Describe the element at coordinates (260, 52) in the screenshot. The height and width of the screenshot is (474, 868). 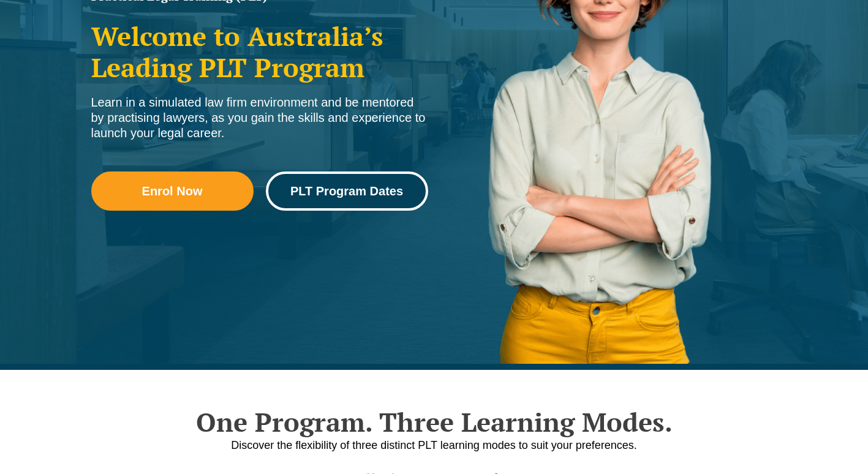
I see `h2: Welcome to Australia’s Leading PLT Program` at that location.